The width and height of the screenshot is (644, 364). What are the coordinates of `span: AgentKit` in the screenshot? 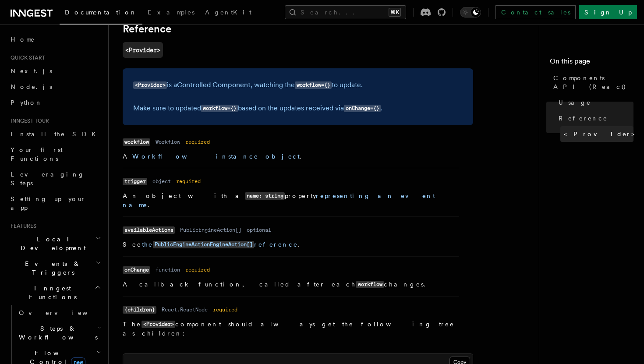 It's located at (228, 12).